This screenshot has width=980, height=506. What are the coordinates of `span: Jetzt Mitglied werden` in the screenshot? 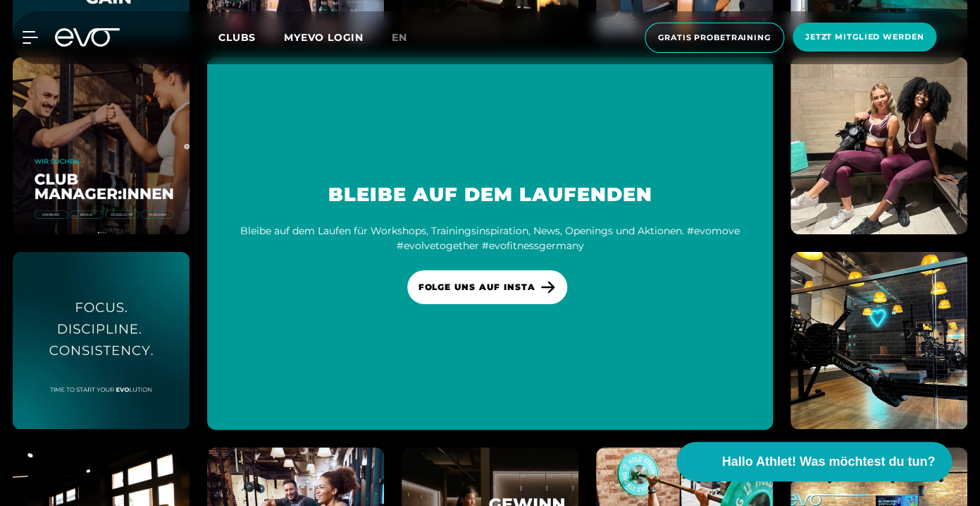 It's located at (865, 36).